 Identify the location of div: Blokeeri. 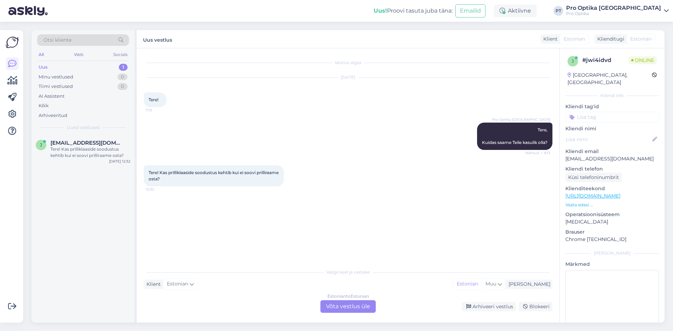
(536, 307).